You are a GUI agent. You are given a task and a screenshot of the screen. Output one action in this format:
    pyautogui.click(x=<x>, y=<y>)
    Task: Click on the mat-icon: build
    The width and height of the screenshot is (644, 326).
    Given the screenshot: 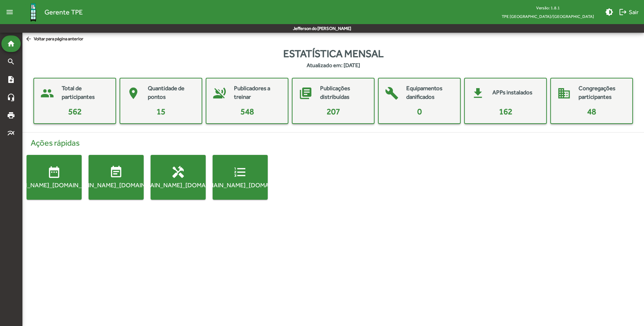 What is the action you would take?
    pyautogui.click(x=392, y=94)
    